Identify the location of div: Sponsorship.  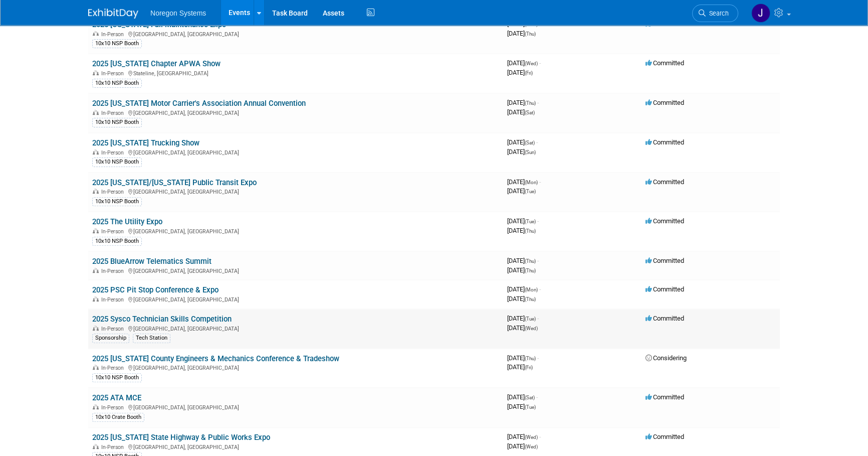
(111, 338).